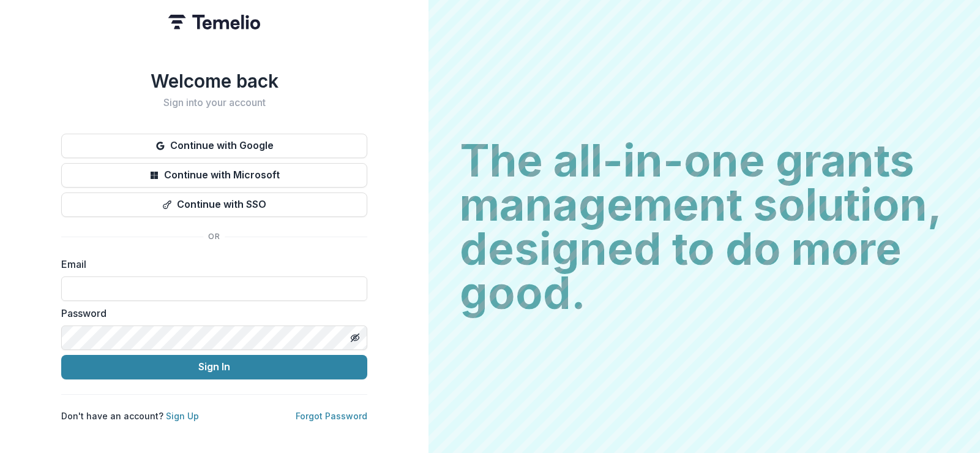 This screenshot has width=980, height=453. Describe the element at coordinates (215, 81) in the screenshot. I see `h1: Welcome back` at that location.